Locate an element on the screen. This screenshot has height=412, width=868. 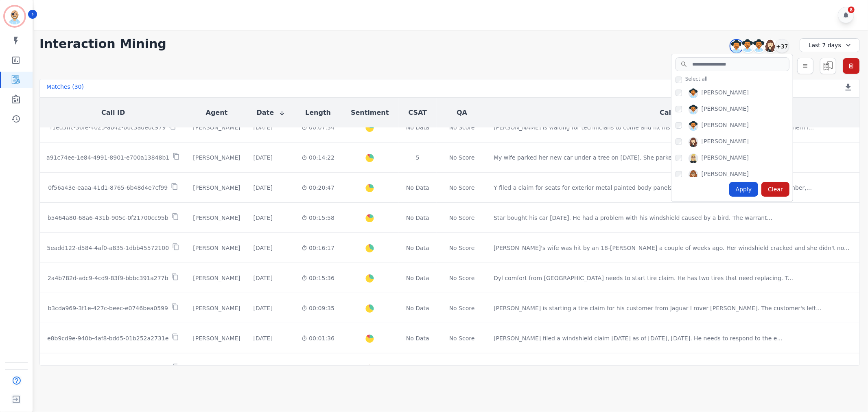
p: 0f56a43e-eaaa-41d1-8765-6b48d4e7cf99 is located at coordinates (108, 188).